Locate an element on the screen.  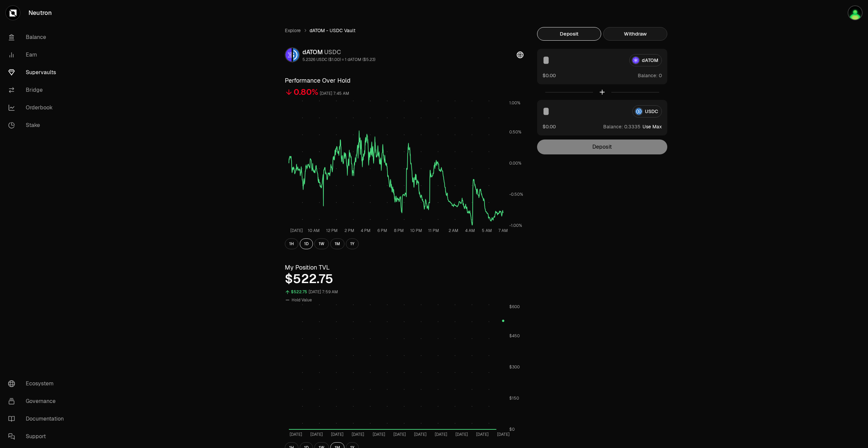
button: 1M is located at coordinates (338, 244).